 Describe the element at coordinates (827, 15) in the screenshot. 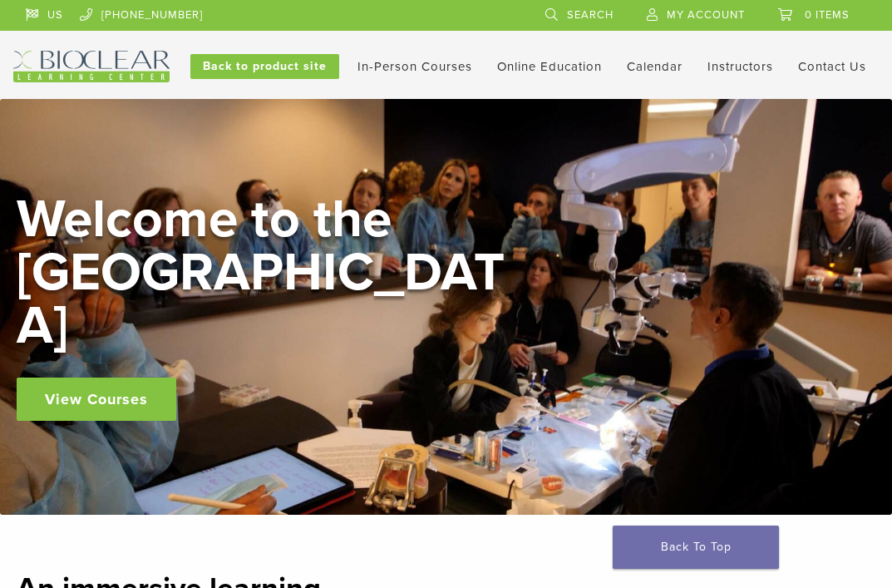

I see `span: 0 items` at that location.